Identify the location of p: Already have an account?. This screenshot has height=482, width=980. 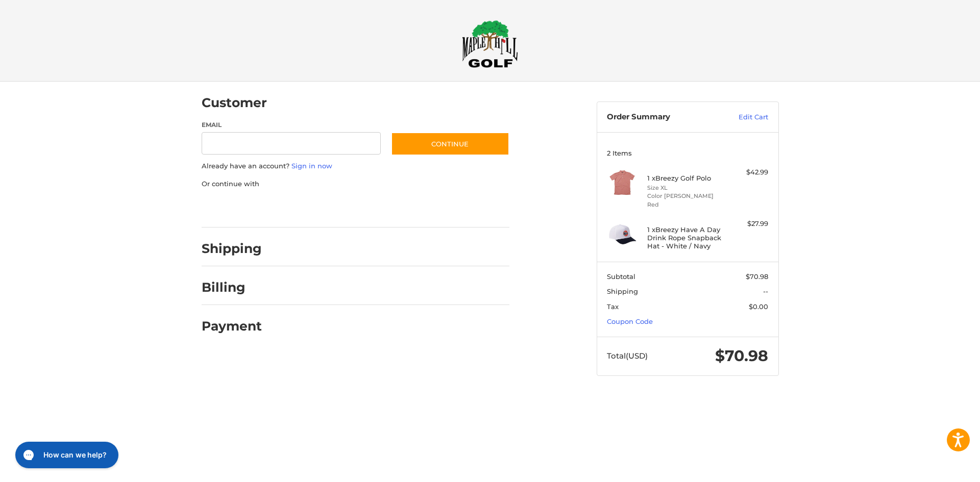
(355, 166).